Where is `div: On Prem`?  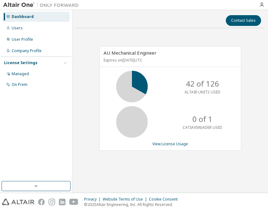 div: On Prem is located at coordinates (20, 85).